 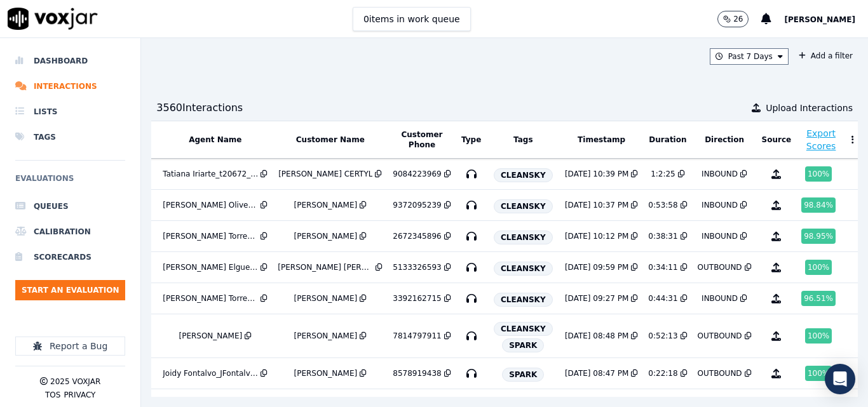 I want to click on a: Interactions, so click(x=70, y=86).